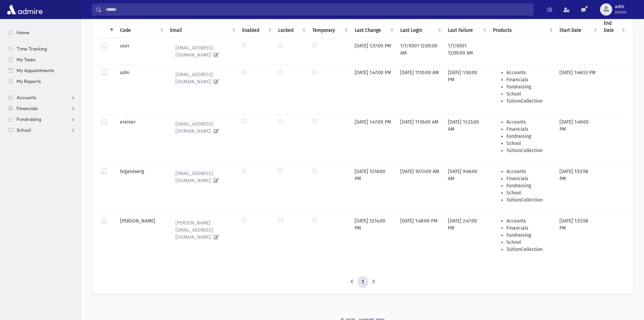 This screenshot has height=320, width=644. Describe the element at coordinates (141, 27) in the screenshot. I see `th: Code : activate to sort column ascending` at that location.